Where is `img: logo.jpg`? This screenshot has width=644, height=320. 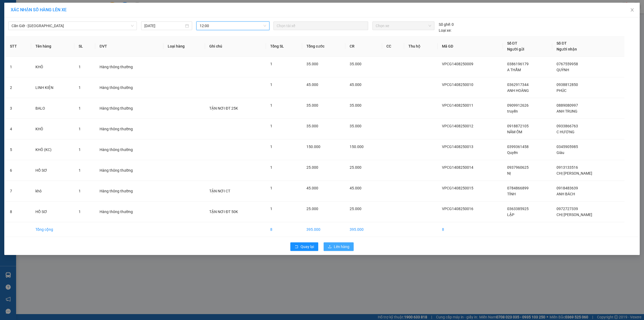
img: logo.jpg is located at coordinates (20, 20).